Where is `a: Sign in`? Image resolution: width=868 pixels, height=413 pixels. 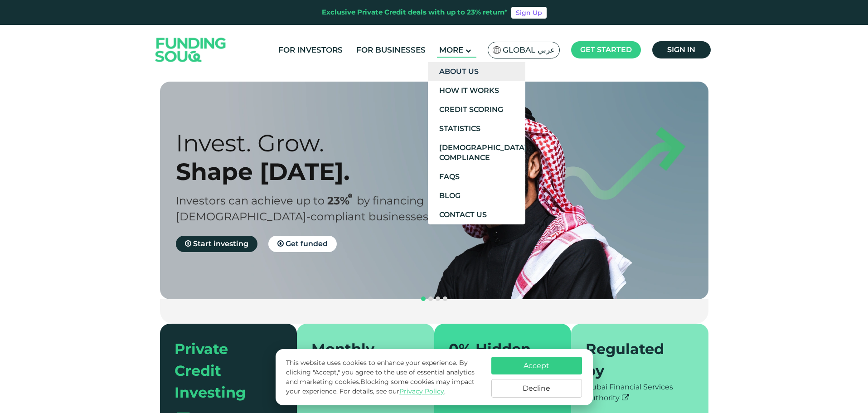 a: Sign in is located at coordinates (681, 50).